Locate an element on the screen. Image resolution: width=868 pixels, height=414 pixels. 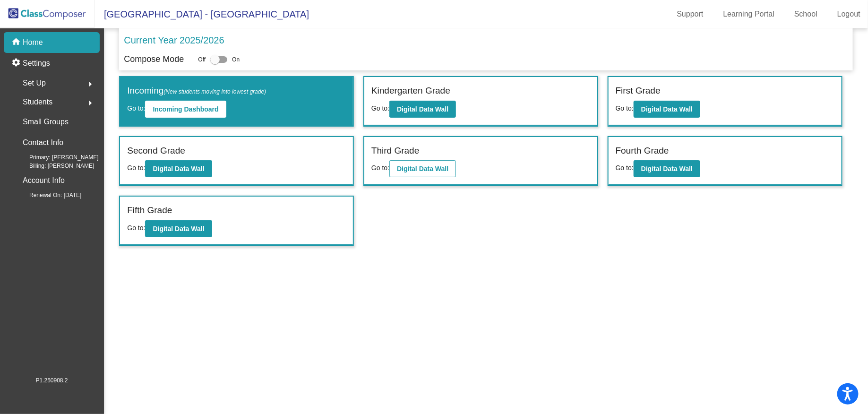
label: Third Grade is located at coordinates (395, 151).